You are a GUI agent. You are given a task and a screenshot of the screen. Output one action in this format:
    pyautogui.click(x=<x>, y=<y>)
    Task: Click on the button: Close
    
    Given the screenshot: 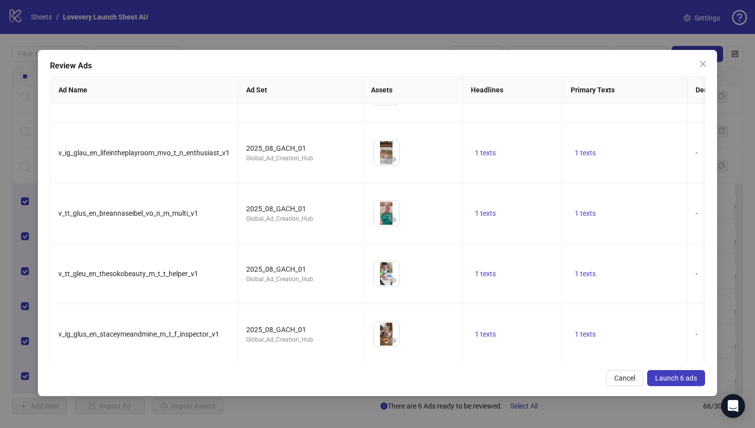 What is the action you would take?
    pyautogui.click(x=703, y=64)
    